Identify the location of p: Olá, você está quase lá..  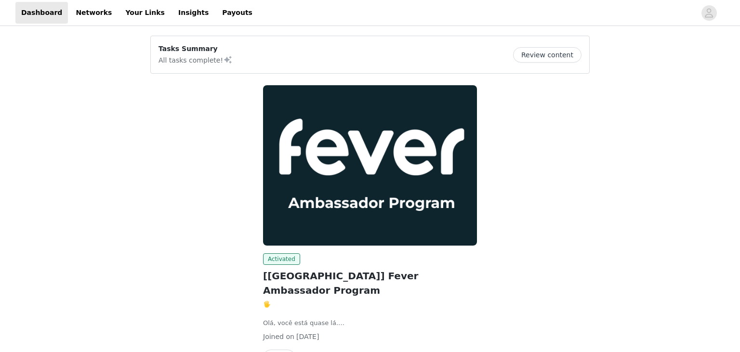
(370, 323).